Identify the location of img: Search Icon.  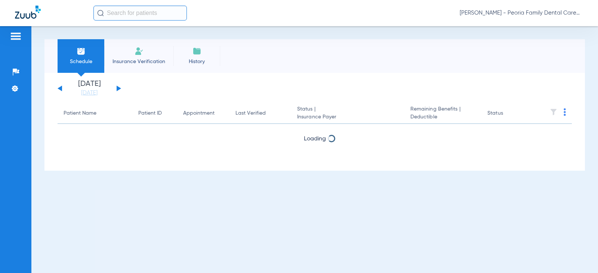
(101, 13).